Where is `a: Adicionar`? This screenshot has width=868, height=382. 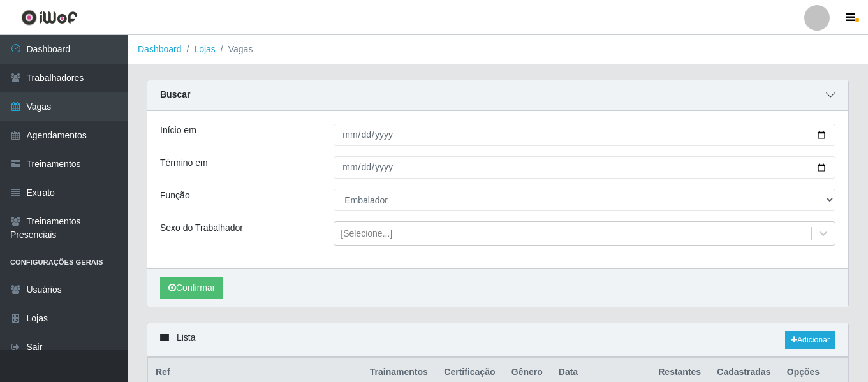
a: Adicionar is located at coordinates (810, 340).